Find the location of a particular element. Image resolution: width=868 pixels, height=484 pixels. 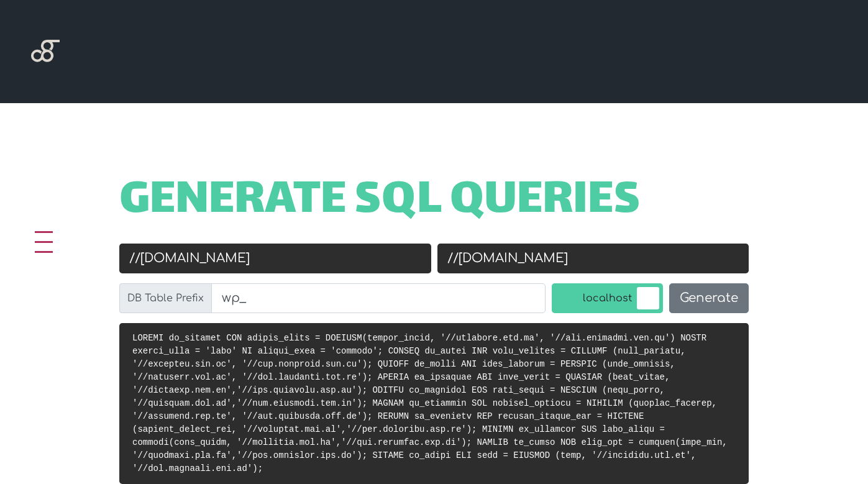

input: New URL is located at coordinates (594, 259).